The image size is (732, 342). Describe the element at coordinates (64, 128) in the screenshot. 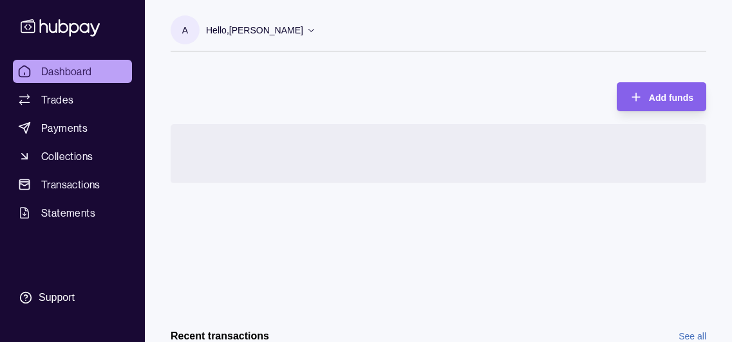

I see `span: Payments` at that location.